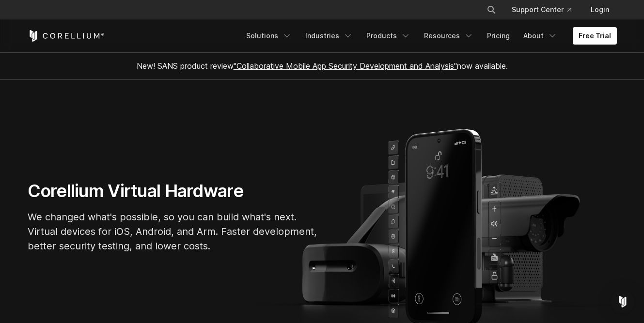 This screenshot has width=644, height=323. What do you see at coordinates (595, 36) in the screenshot?
I see `a: Free Trial` at bounding box center [595, 36].